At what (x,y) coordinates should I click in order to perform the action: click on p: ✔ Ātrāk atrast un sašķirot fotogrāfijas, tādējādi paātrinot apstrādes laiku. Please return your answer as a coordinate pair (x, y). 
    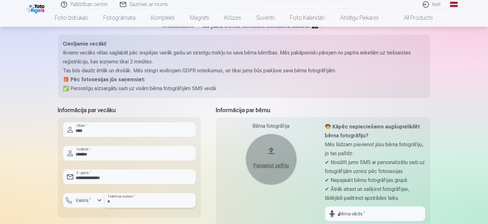
    Looking at the image, I should click on (375, 194).